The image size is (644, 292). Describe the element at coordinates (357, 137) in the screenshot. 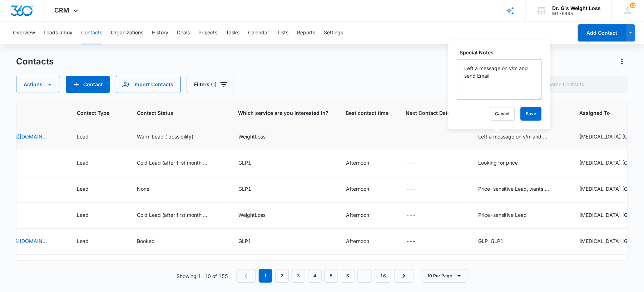

I see `div: Best contact time - - Select to Edit Field` at that location.